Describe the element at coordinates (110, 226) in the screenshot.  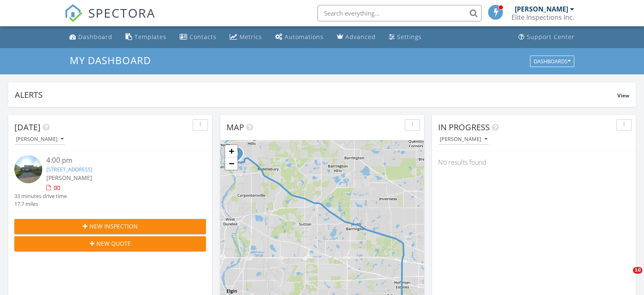
I see `button: New Inspection` at that location.